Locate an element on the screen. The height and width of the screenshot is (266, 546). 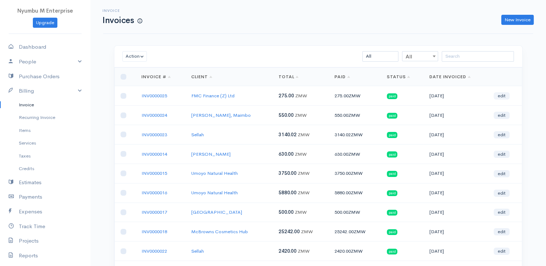
td: 500.00 is located at coordinates (355, 213).